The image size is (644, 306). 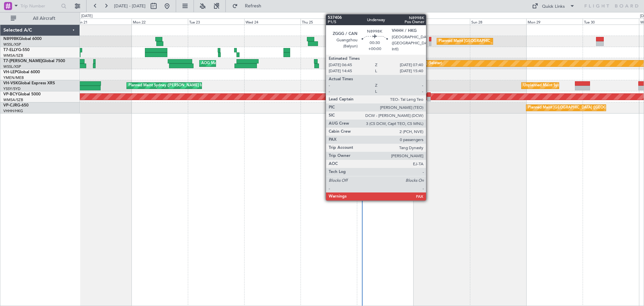 I want to click on a: VHHH/HKG, so click(x=13, y=111).